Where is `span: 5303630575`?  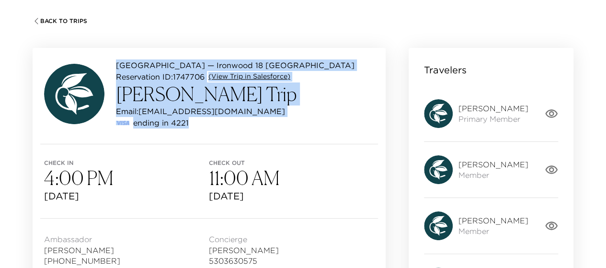
span: 5303630575 is located at coordinates (282, 261).